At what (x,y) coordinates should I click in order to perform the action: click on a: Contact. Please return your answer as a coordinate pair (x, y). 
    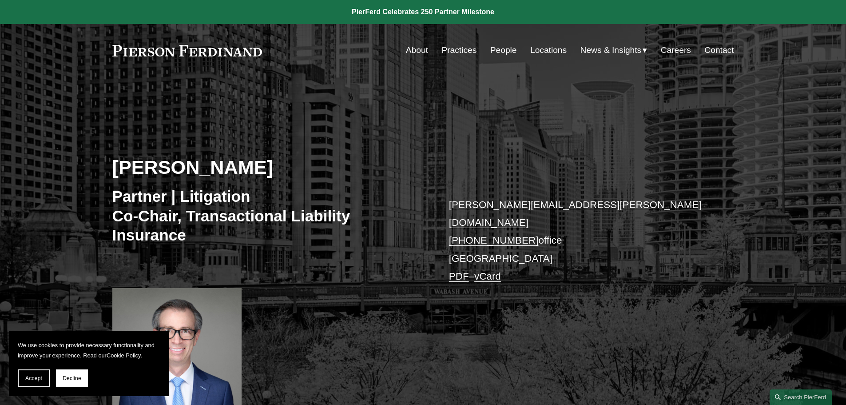
    Looking at the image, I should click on (719, 50).